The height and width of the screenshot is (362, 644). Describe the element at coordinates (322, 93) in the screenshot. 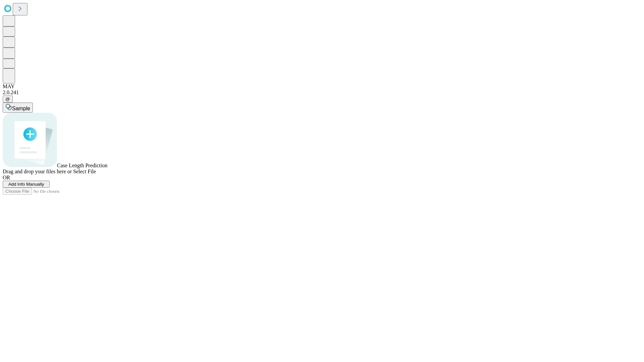

I see `div: 2.0.241` at that location.